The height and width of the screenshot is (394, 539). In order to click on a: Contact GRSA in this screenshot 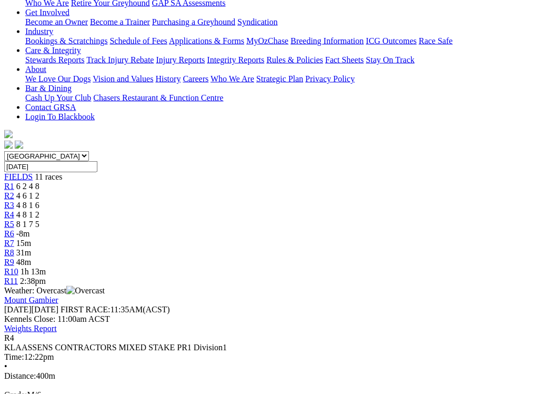, I will do `click(51, 107)`.